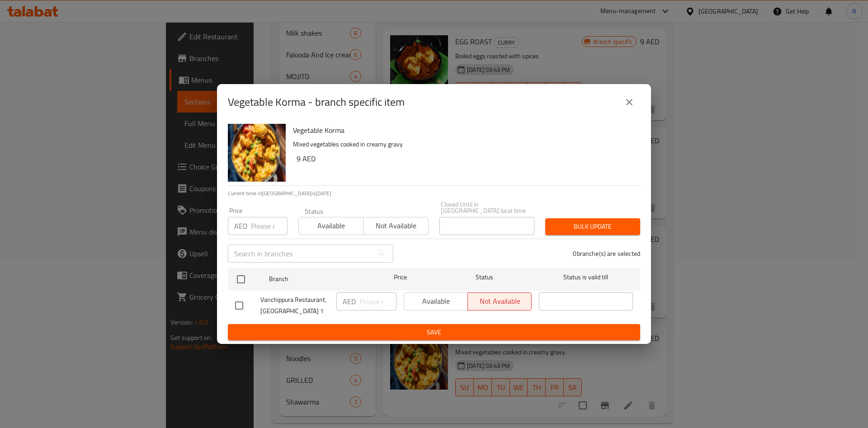 Image resolution: width=868 pixels, height=428 pixels. What do you see at coordinates (592, 227) in the screenshot?
I see `span: Bulk update` at bounding box center [592, 227].